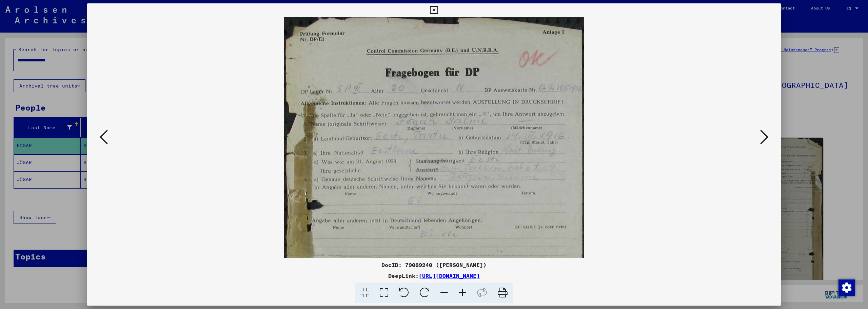 This screenshot has width=868, height=309. Describe the element at coordinates (434, 276) in the screenshot. I see `div: DeepLink:` at that location.